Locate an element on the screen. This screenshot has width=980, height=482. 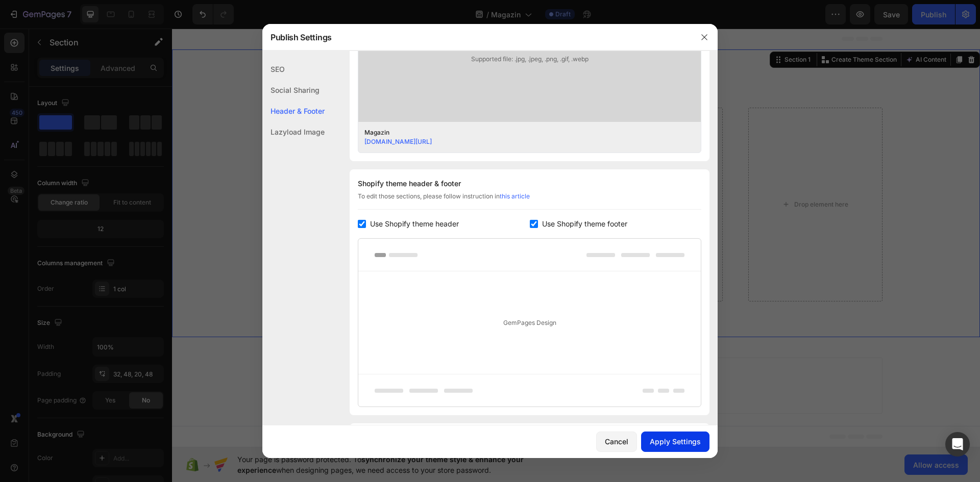
div: Header & Footer is located at coordinates (294, 111).